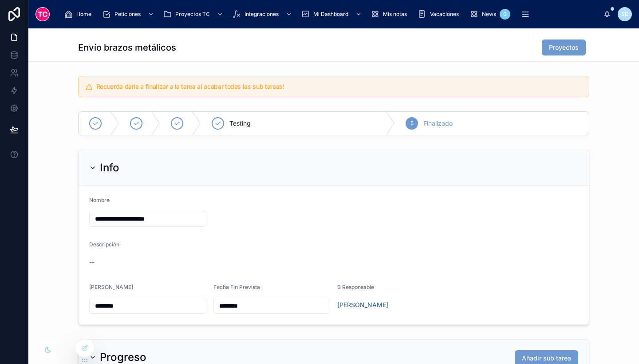  What do you see at coordinates (444, 14) in the screenshot?
I see `span: Vacaciones` at bounding box center [444, 14].